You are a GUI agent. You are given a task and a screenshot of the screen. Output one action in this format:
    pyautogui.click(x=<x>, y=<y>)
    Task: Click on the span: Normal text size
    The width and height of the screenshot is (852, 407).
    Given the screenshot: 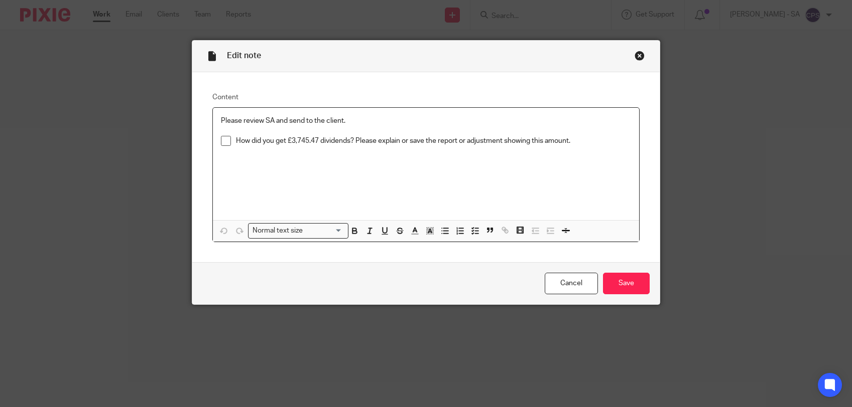 What is the action you would take?
    pyautogui.click(x=277, y=231)
    